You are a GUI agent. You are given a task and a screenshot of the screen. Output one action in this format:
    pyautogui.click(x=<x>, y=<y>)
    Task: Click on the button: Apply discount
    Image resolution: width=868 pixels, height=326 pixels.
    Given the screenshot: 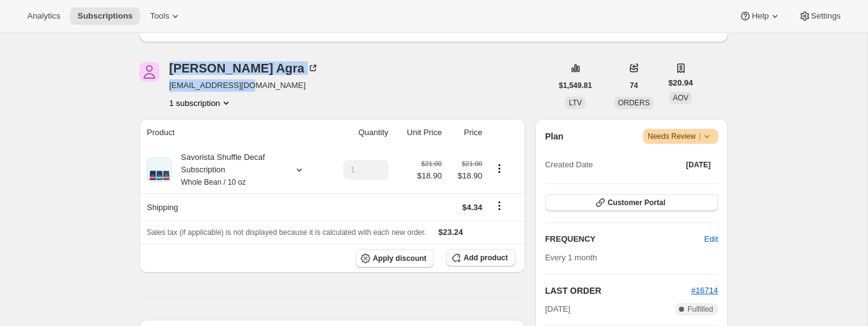 What is the action you would take?
    pyautogui.click(x=394, y=258)
    